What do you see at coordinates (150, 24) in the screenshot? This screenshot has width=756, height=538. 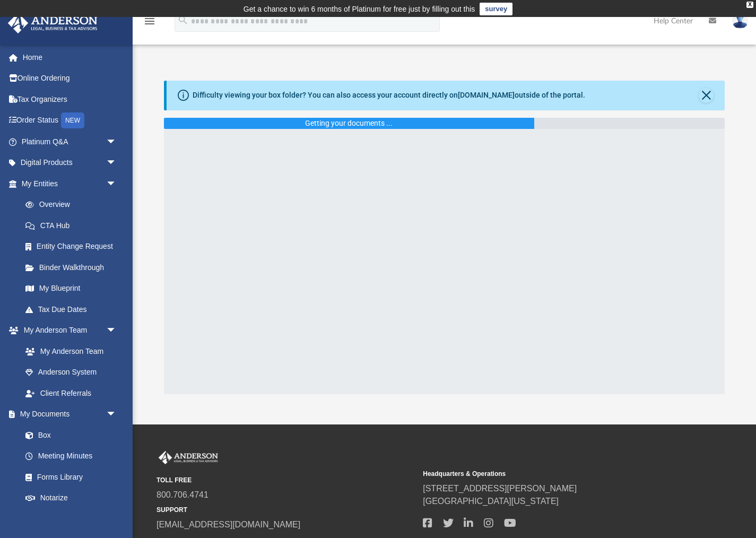 I see `a: menu` at bounding box center [150, 24].